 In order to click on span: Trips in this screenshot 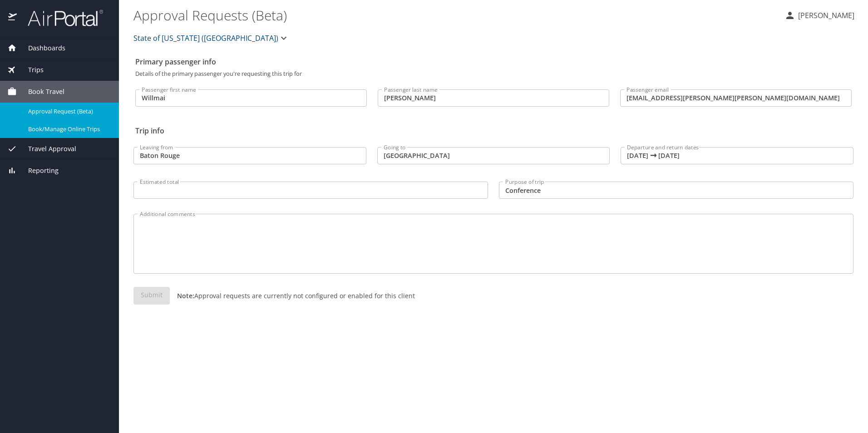, I will do `click(30, 70)`.